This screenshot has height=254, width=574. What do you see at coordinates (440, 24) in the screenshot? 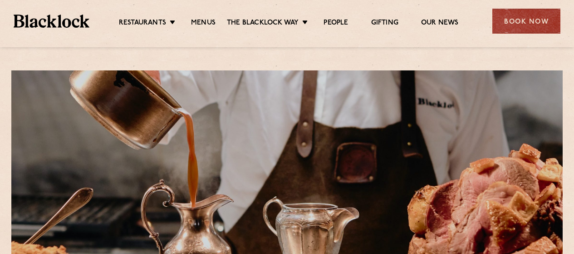
I see `a: Our News` at bounding box center [440, 24].